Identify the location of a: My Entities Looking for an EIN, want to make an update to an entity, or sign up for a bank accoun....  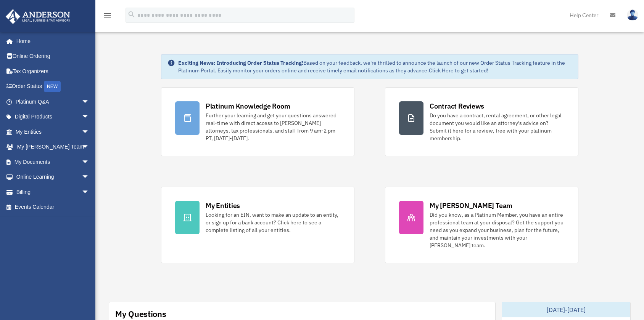
(257, 225).